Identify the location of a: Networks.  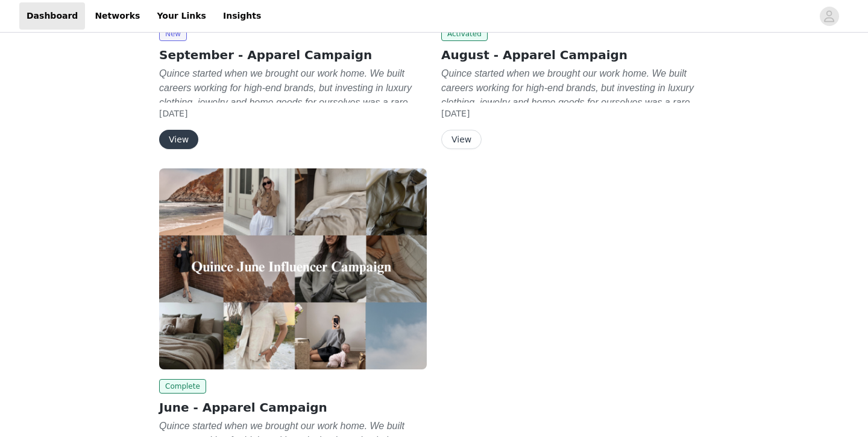
(117, 16).